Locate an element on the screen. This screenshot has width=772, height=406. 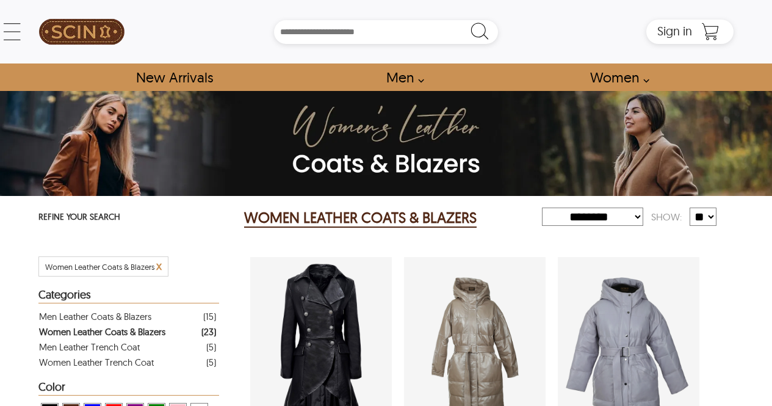
a: Filter Women Leather Coats & Blazers is located at coordinates (127, 331).